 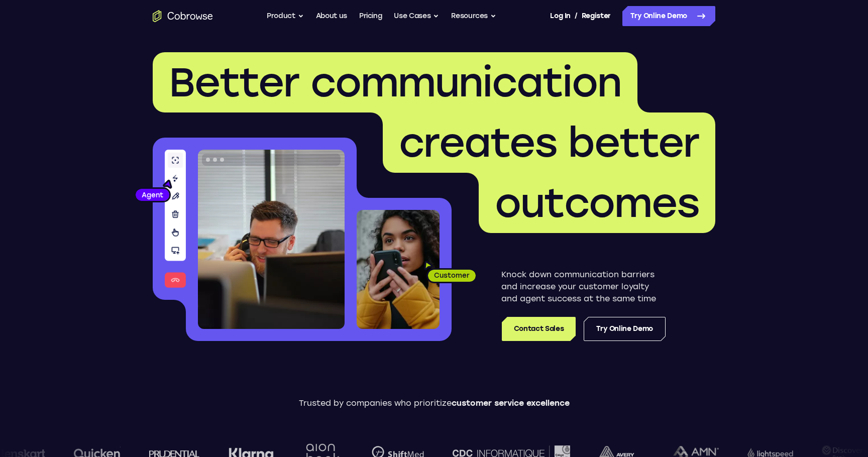 What do you see at coordinates (398, 269) in the screenshot?
I see `img: A customer holding their phone` at bounding box center [398, 269].